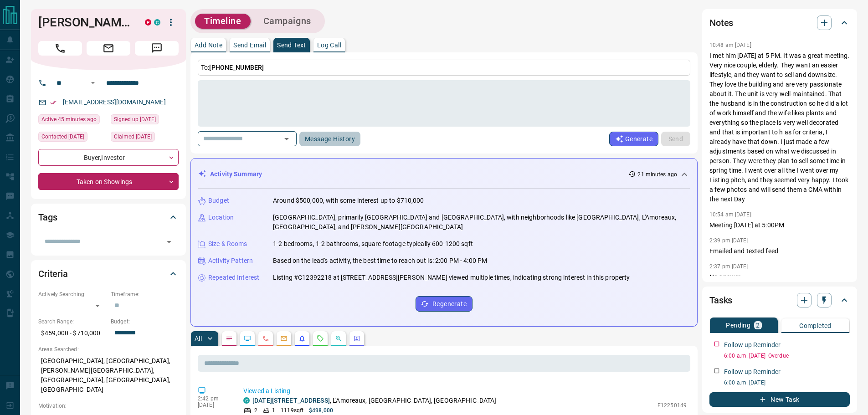 This screenshot has width=868, height=415. Describe the element at coordinates (198, 338) in the screenshot. I see `p: All` at that location.